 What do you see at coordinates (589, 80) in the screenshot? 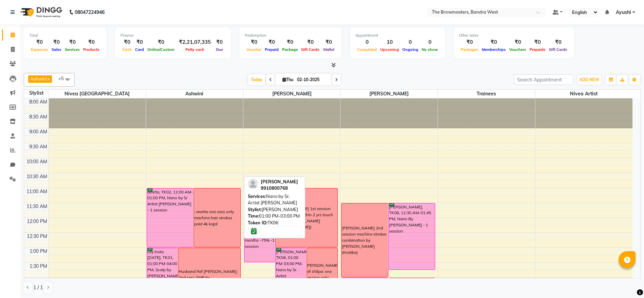
I see `button: ADD NEW` at bounding box center [589, 80].